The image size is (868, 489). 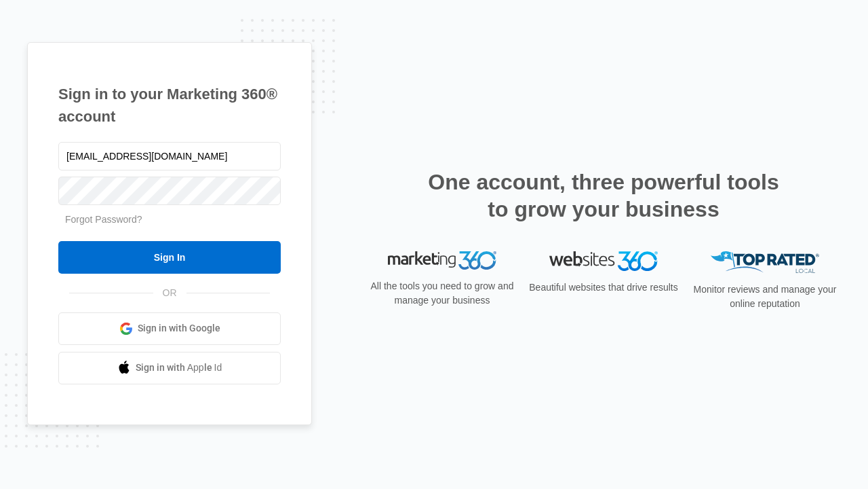 I want to click on input: Sign In, so click(x=170, y=257).